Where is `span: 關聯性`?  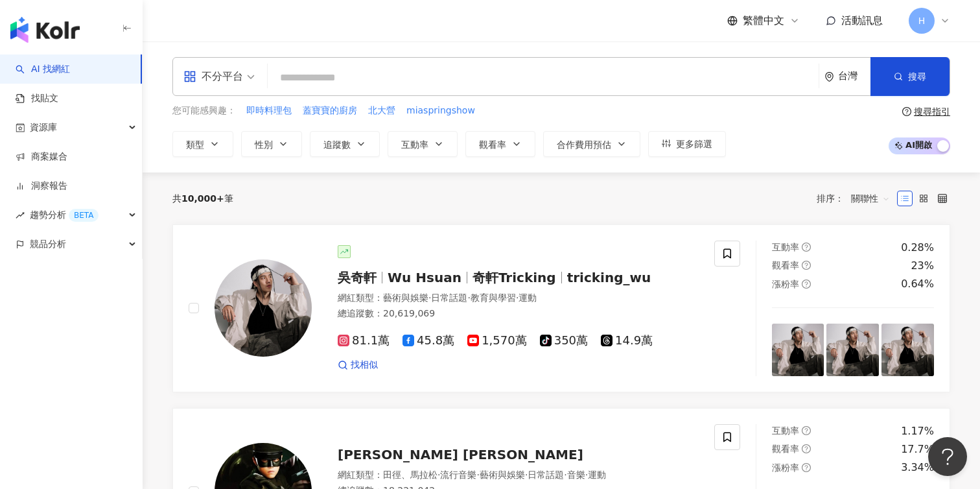
span: 關聯性 is located at coordinates (870, 198).